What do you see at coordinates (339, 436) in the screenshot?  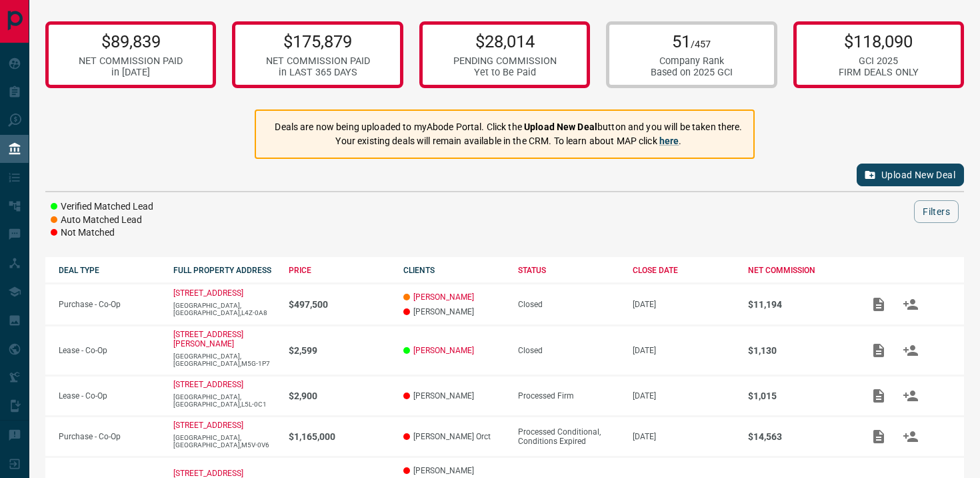 I see `p: $1,165,000` at bounding box center [339, 436].